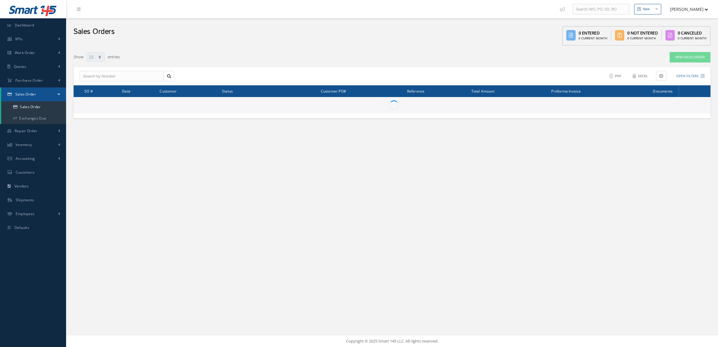 The height and width of the screenshot is (347, 718). I want to click on span: KPIs, so click(19, 39).